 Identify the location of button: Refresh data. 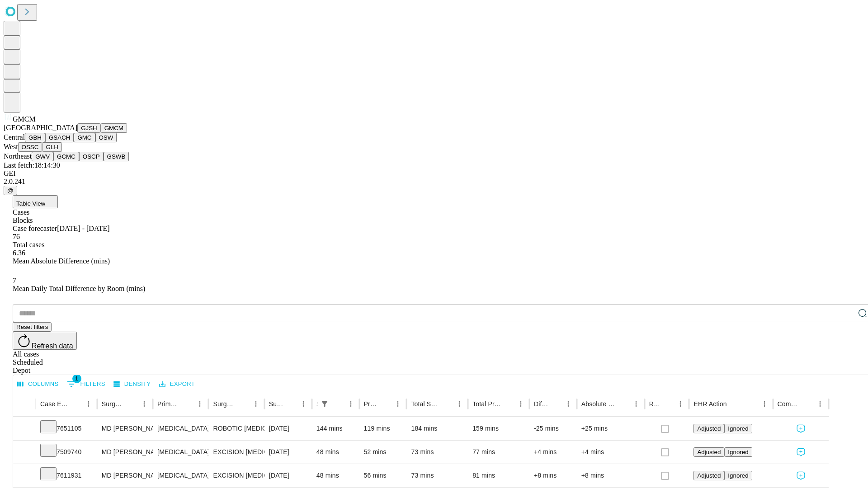
(45, 341).